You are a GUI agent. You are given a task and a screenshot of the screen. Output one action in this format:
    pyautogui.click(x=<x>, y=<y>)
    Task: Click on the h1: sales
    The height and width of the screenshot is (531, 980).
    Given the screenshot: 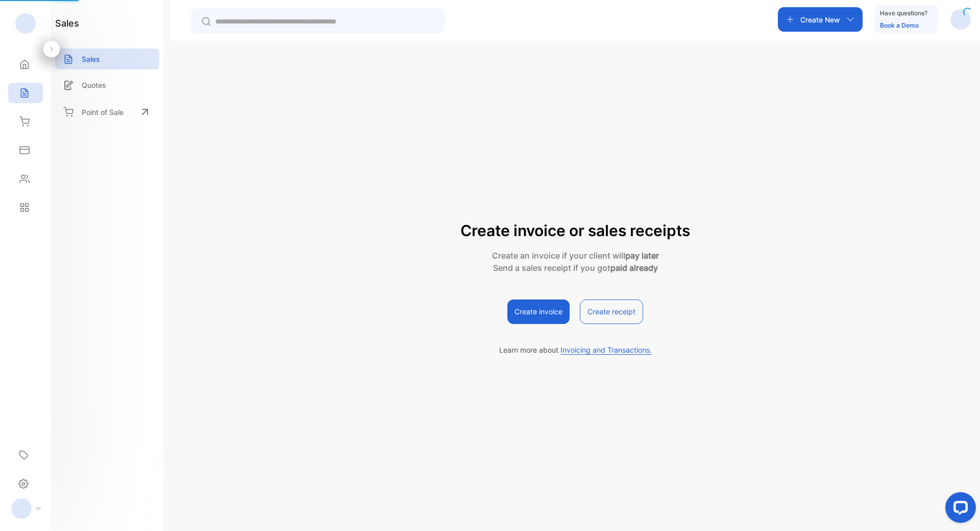 What is the action you would take?
    pyautogui.click(x=67, y=23)
    